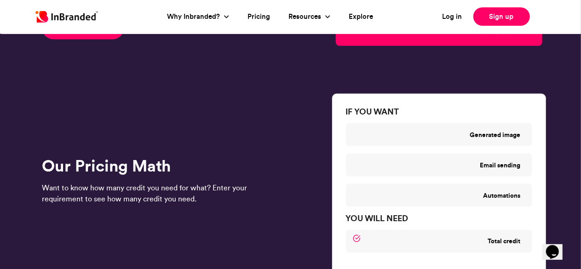 The image size is (581, 269). I want to click on a: Log in, so click(452, 17).